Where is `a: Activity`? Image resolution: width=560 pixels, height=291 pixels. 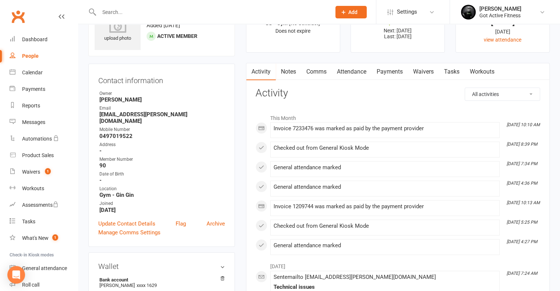 a: Activity is located at coordinates (261, 72).